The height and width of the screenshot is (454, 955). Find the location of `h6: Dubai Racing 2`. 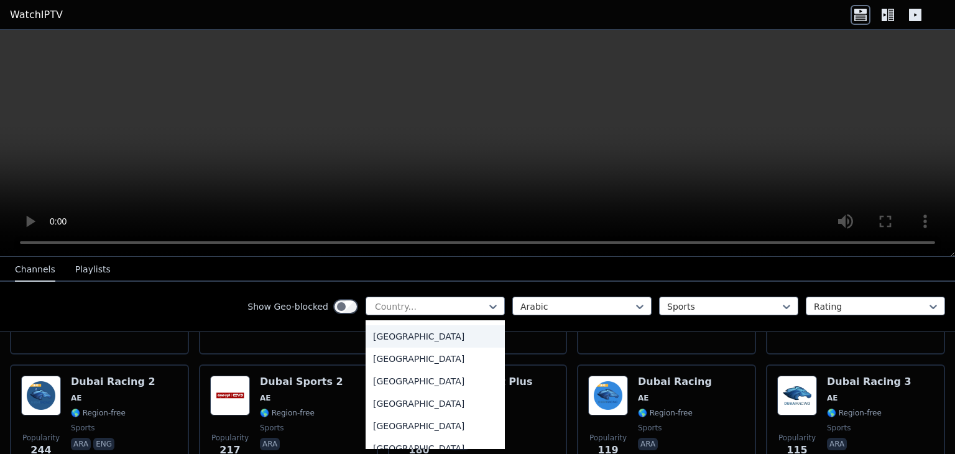

h6: Dubai Racing 2 is located at coordinates (113, 382).